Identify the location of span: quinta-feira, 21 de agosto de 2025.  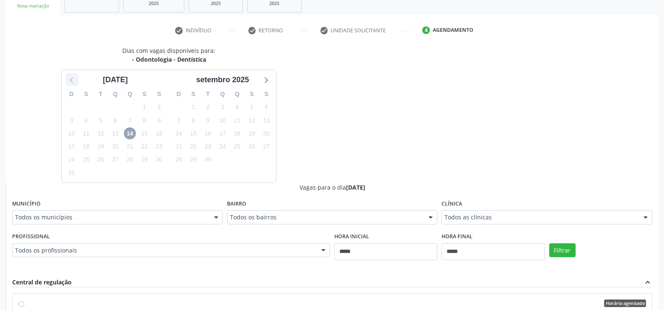
(130, 147).